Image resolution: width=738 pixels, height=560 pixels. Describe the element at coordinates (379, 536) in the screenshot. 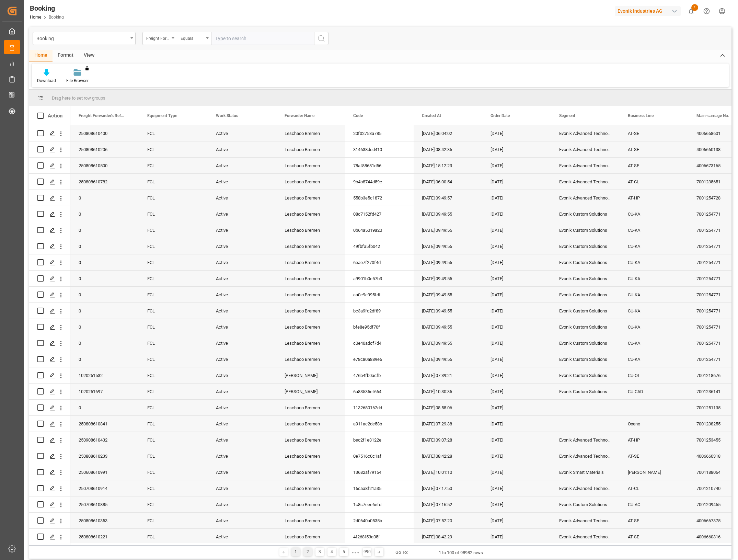

I see `div: 4f268f53a05f` at that location.